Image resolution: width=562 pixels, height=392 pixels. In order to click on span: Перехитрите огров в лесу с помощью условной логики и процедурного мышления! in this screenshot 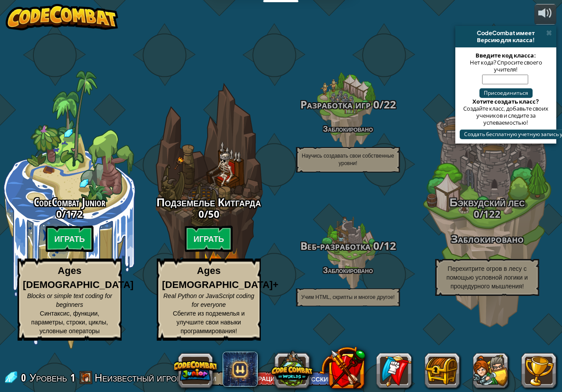, I will do `click(487, 278)`.